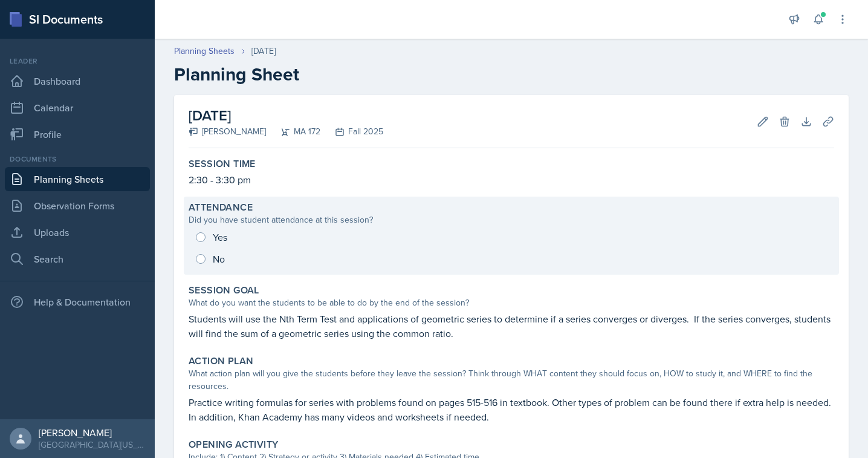 The height and width of the screenshot is (458, 868). What do you see at coordinates (221, 361) in the screenshot?
I see `label: Action Plan` at bounding box center [221, 361].